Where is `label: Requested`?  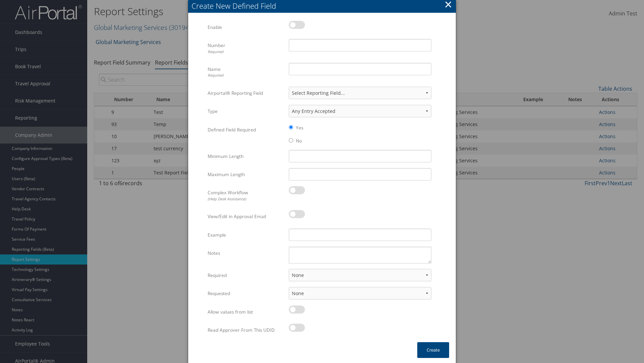 label: Requested is located at coordinates (246, 293).